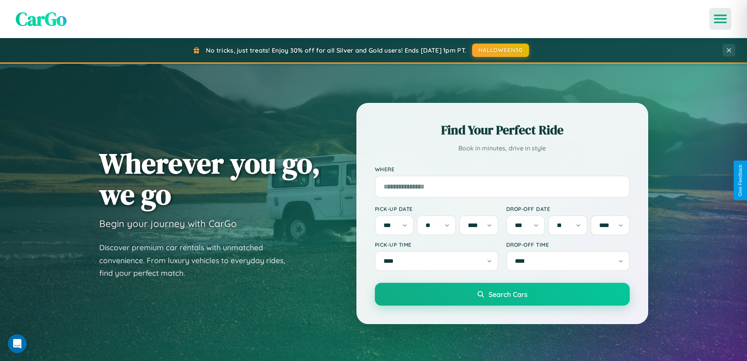  Describe the element at coordinates (437, 208) in the screenshot. I see `label: Pick-up Date` at that location.